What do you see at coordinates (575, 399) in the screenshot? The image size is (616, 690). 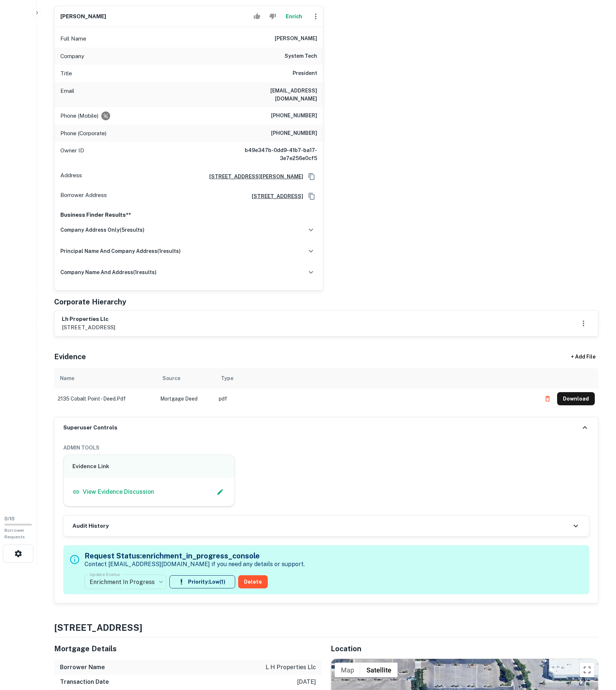 I see `button: Download` at bounding box center [575, 399].